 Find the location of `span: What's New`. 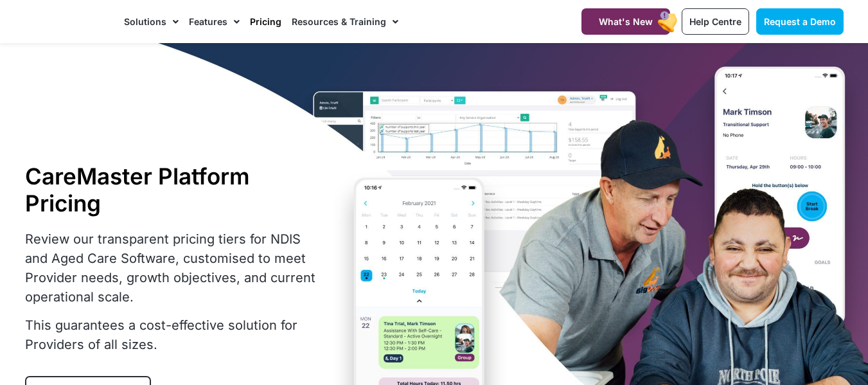

span: What's New is located at coordinates (626, 21).